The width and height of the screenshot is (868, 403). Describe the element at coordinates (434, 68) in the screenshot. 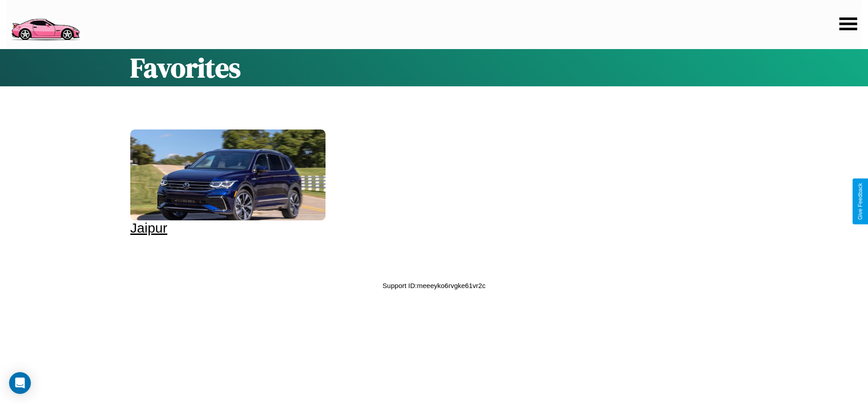

I see `h1: Favorites` at that location.